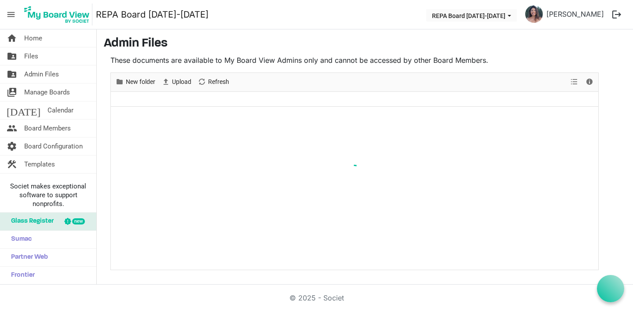  What do you see at coordinates (47, 92) in the screenshot?
I see `span: Manage Boards` at bounding box center [47, 92].